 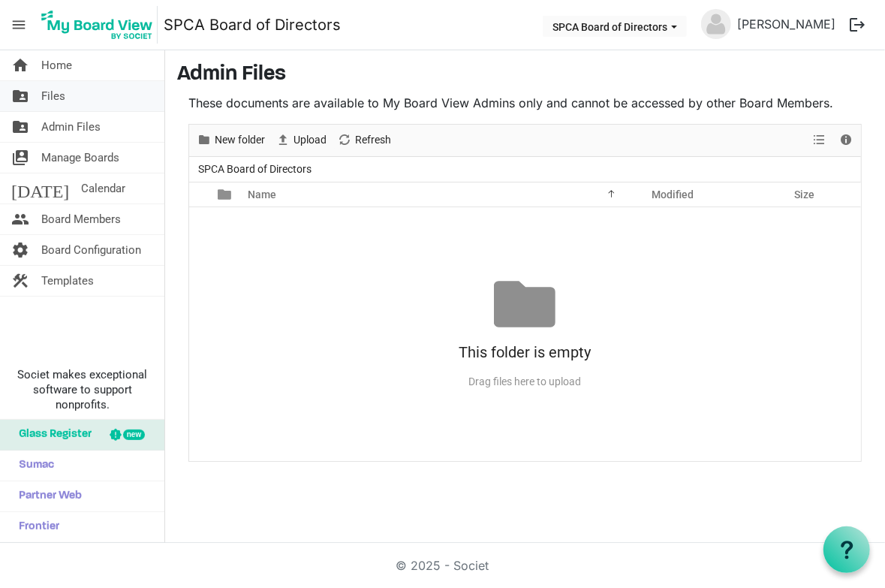 What do you see at coordinates (97, 25) in the screenshot?
I see `img: My Board View Logo` at bounding box center [97, 25].